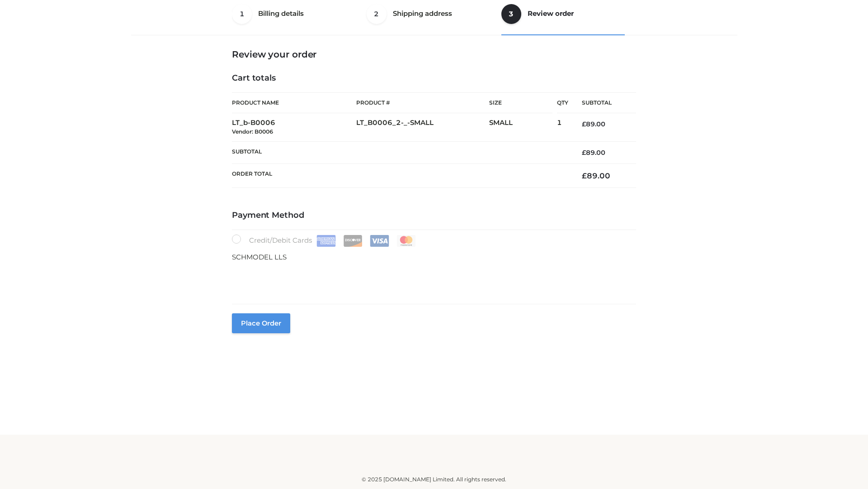 This screenshot has width=868, height=489. Describe the element at coordinates (400, 176) in the screenshot. I see `th: Order Total` at that location.